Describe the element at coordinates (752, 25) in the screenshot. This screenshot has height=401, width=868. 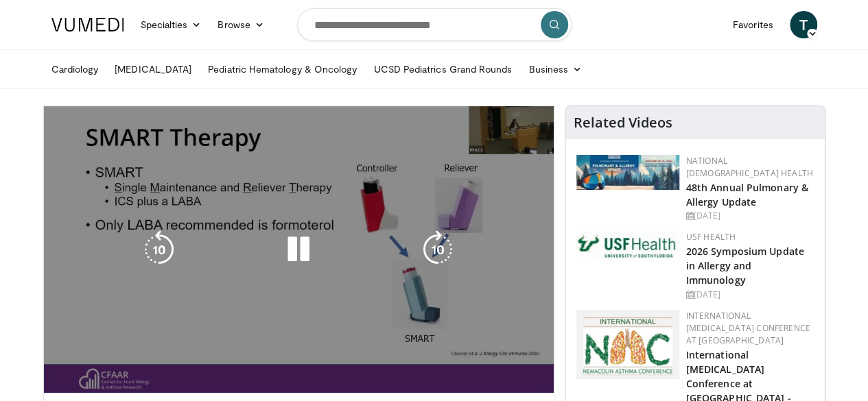
I see `a: Favorites` at that location.